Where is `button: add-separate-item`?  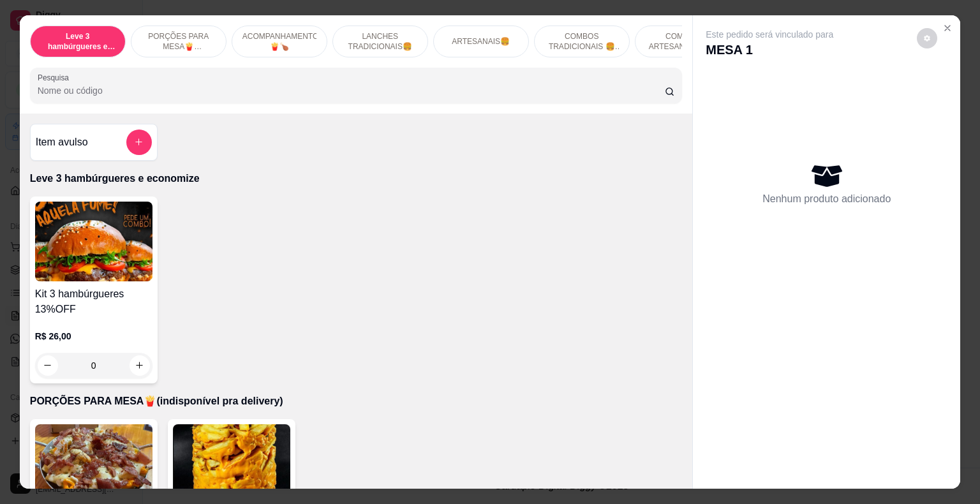
button: add-separate-item is located at coordinates (139, 142).